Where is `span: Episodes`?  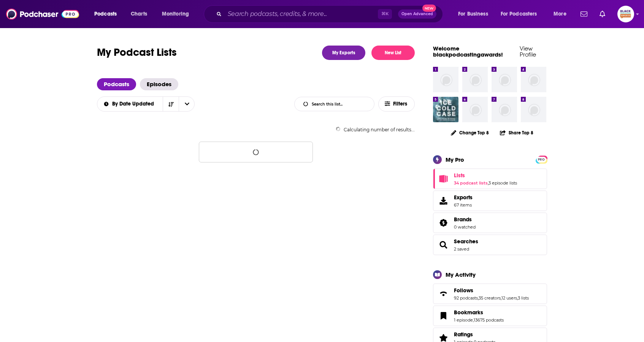
span: Episodes is located at coordinates (159, 84).